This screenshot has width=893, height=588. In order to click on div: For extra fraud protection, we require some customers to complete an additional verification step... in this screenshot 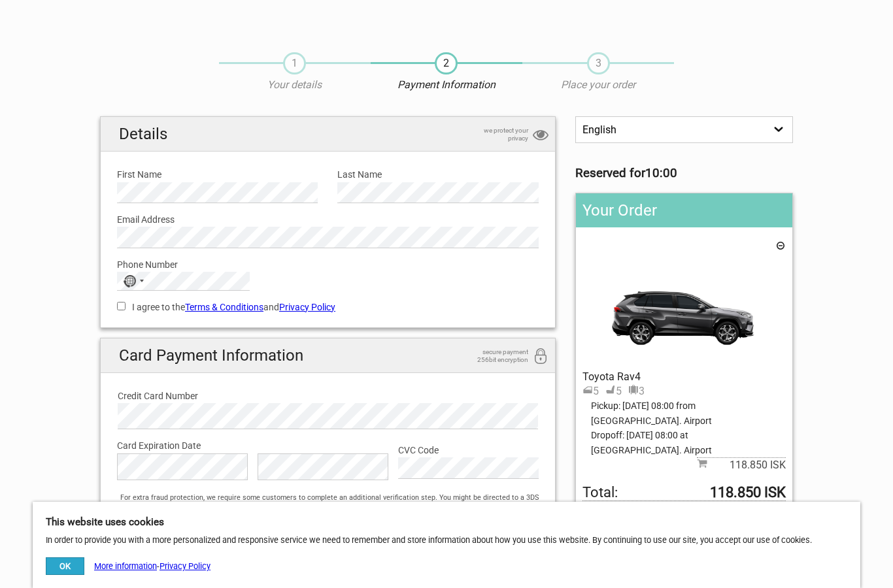, I will do `click(334, 512)`.